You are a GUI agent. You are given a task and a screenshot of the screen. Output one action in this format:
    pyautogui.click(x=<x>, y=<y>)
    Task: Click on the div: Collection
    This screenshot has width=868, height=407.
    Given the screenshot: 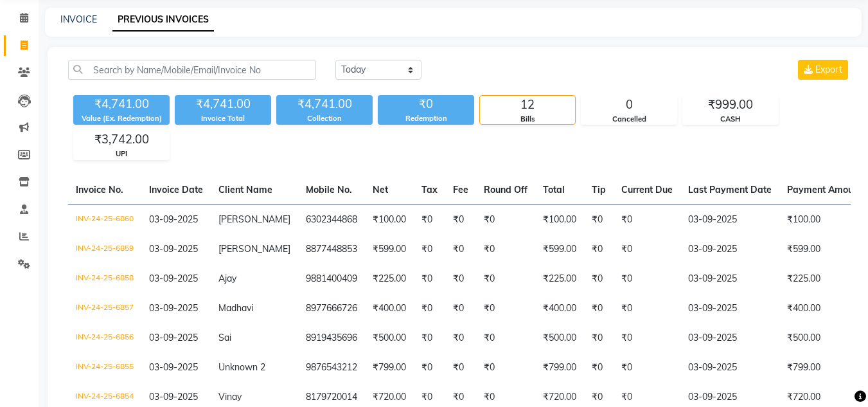 What is the action you would take?
    pyautogui.click(x=324, y=119)
    